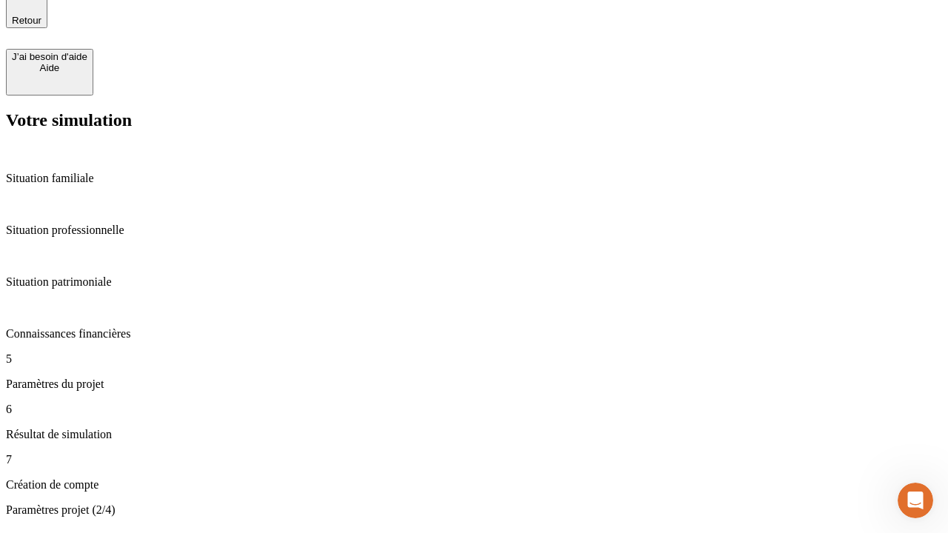  I want to click on p: Connaissances financières, so click(474, 334).